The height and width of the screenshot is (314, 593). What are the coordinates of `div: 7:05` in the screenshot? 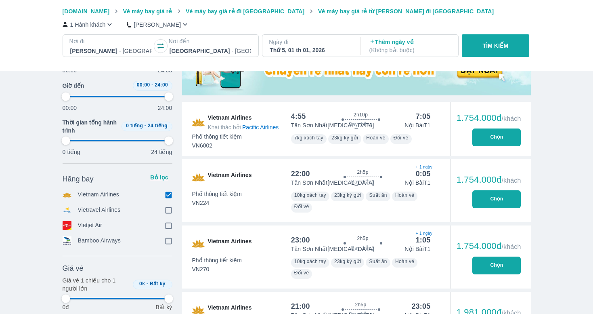 It's located at (423, 116).